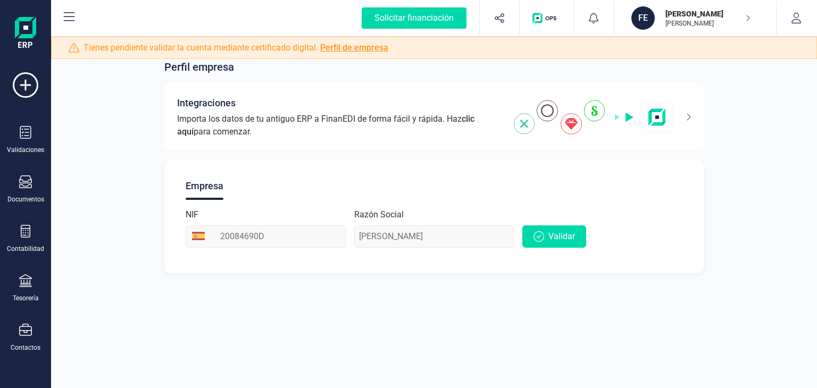 This screenshot has height=388, width=817. Describe the element at coordinates (546, 18) in the screenshot. I see `img: Logo de OPS` at that location.